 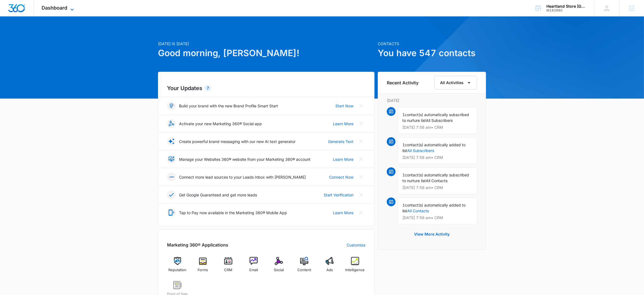 What do you see at coordinates (254, 270) in the screenshot?
I see `span: Email` at bounding box center [254, 270].